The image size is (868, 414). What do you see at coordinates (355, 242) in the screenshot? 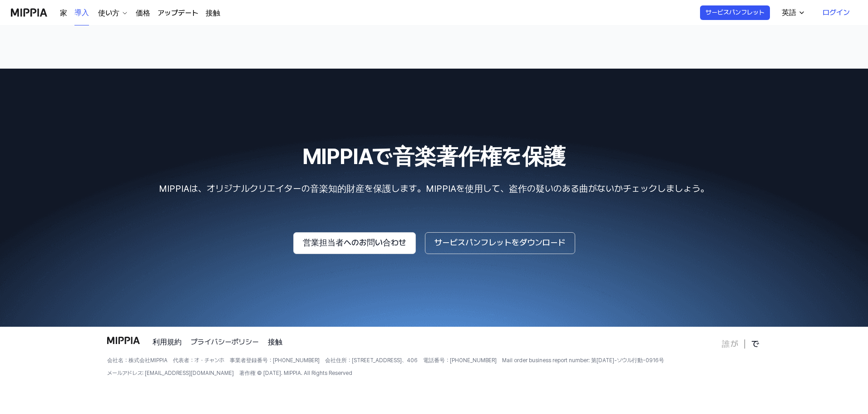
I see `font: 営業担当者へのお問い合わせ` at bounding box center [355, 242].